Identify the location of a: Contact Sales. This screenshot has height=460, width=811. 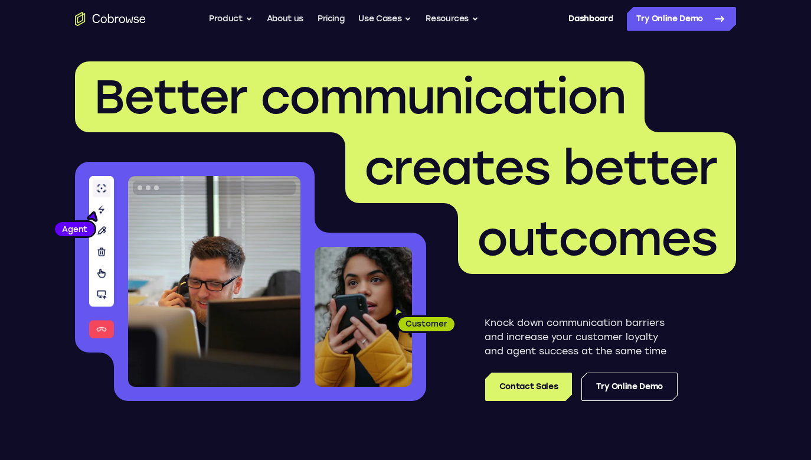
(528, 386).